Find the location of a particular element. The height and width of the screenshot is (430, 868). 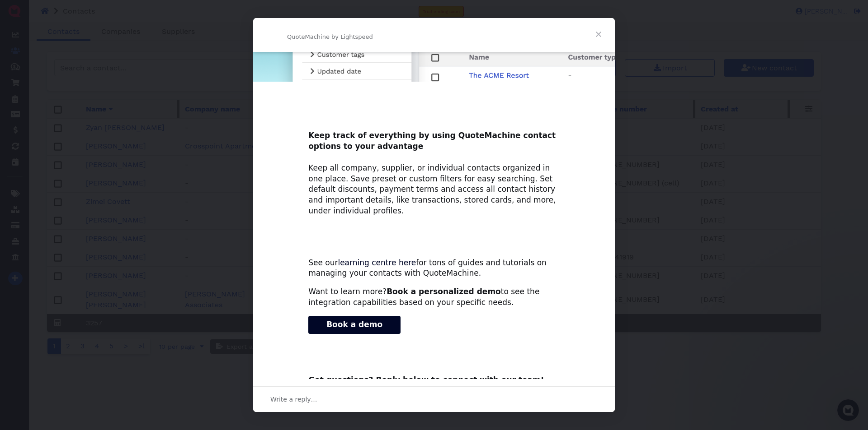

div: ​ Keep all company, supplier, or individual contacts organized in one place. Save preset or custo... is located at coordinates (434, 174).